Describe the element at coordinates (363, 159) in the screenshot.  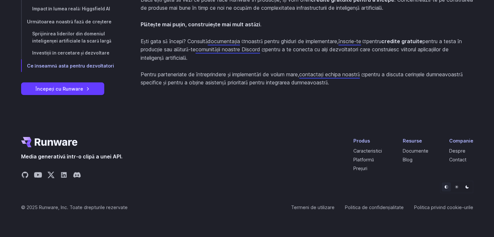
I see `a: Platformă` at that location.